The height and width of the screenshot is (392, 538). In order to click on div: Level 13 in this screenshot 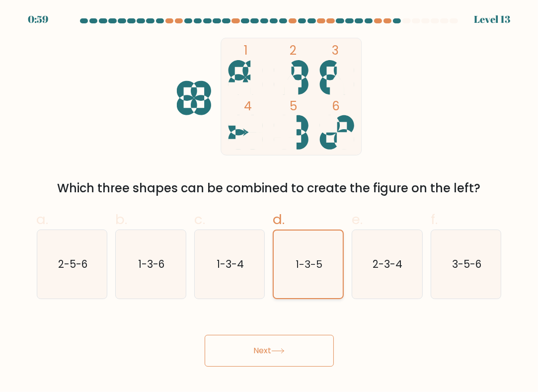, I will do `click(492, 19)`.